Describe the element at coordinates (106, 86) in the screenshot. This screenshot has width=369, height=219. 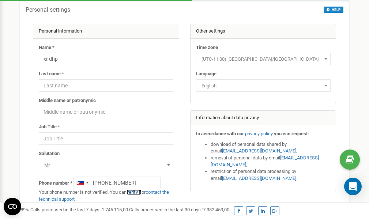
I see `input: Last name` at that location.